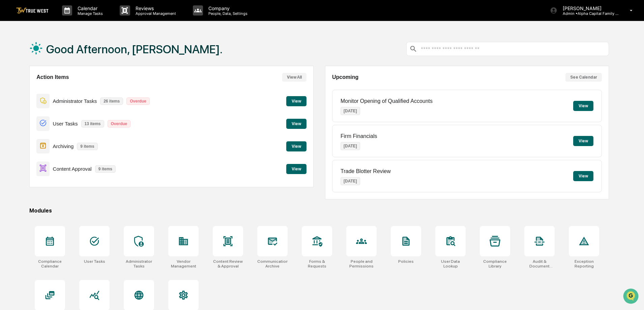 Image resolution: width=644 pixels, height=310 pixels. Describe the element at coordinates (66, 123) in the screenshot. I see `p: User Tasks` at that location.